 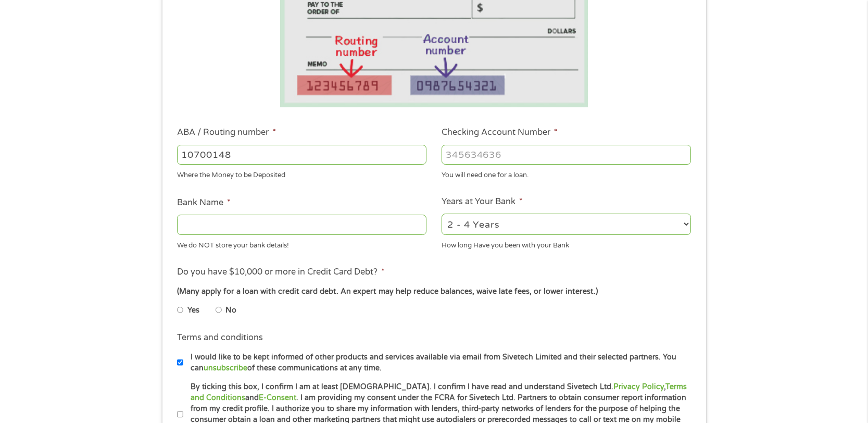 I want to click on a: Privacy Policy, so click(x=639, y=387).